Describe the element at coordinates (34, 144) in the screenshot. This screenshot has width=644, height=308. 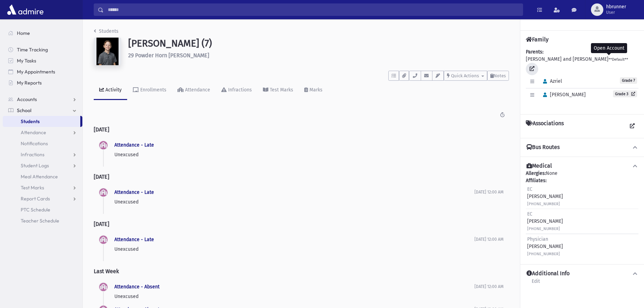
I see `span: Notifications` at that location.